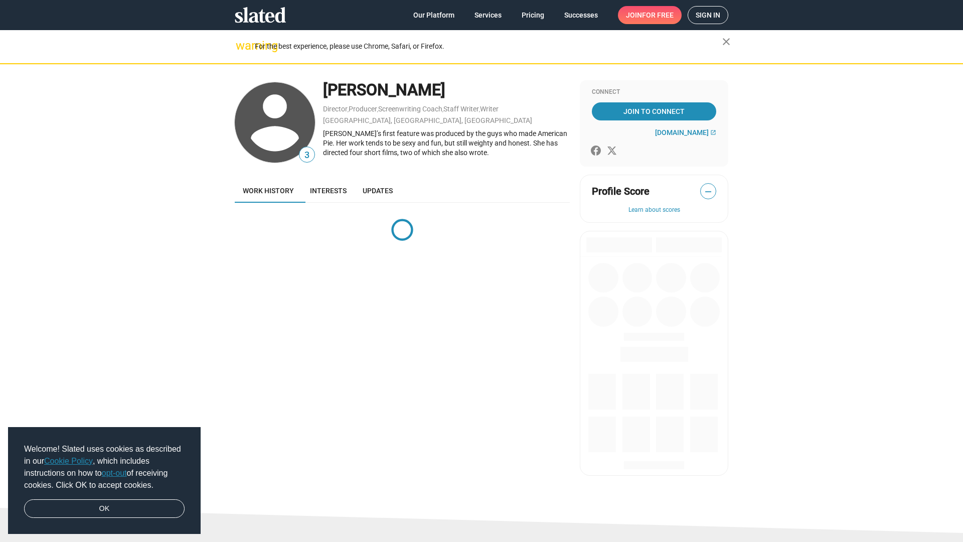 The width and height of the screenshot is (963, 542). What do you see at coordinates (268, 191) in the screenshot?
I see `a: Work history` at bounding box center [268, 191].